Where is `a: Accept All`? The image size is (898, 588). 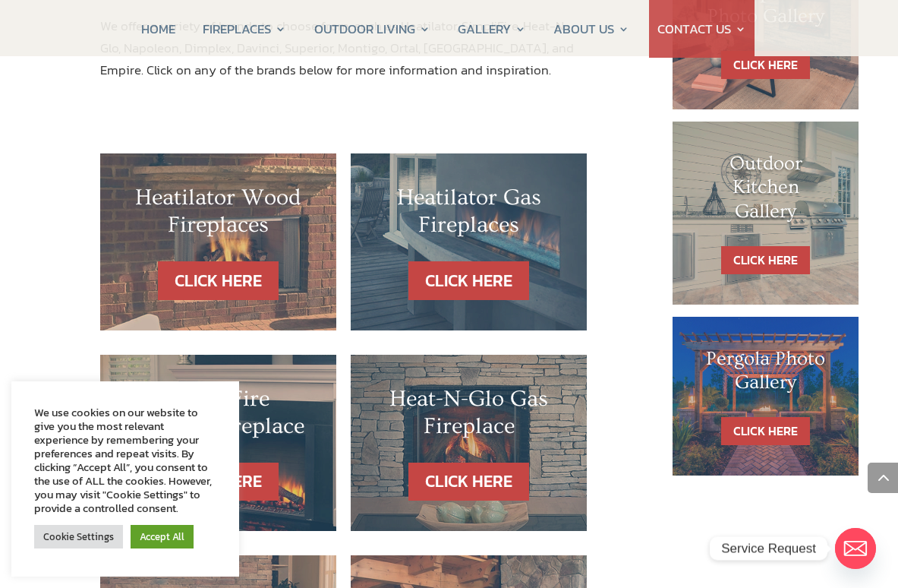
a: Accept All is located at coordinates (162, 536).